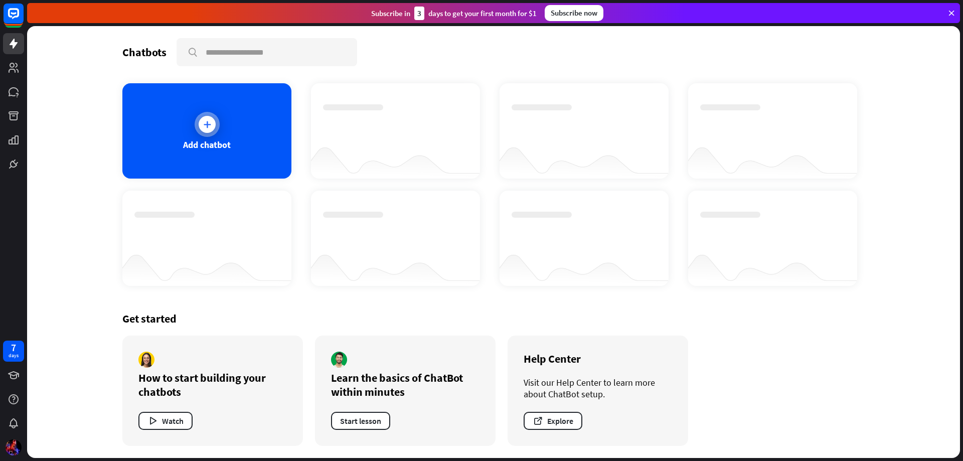  I want to click on div: Subscribe now, so click(574, 13).